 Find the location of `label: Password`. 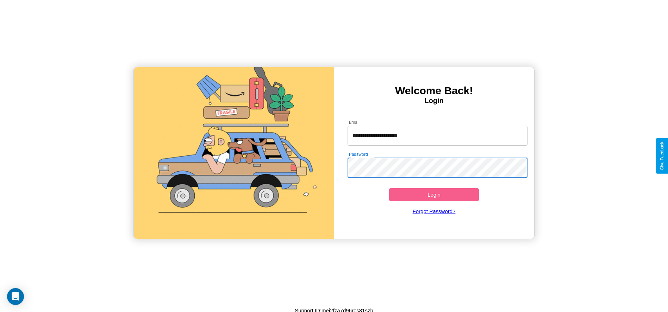

label: Password is located at coordinates (358, 154).